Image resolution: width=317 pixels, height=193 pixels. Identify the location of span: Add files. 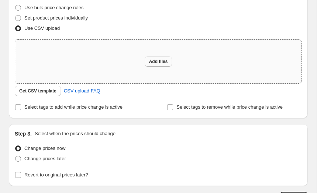
(158, 62).